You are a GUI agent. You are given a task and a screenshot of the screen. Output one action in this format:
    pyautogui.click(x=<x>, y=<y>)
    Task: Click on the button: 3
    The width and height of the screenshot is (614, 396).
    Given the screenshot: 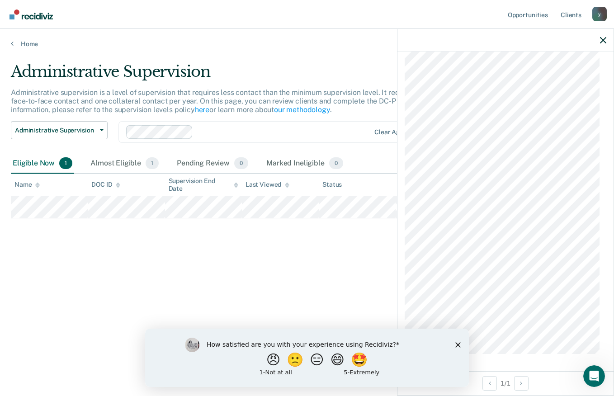 What is the action you would take?
    pyautogui.click(x=172, y=31)
    